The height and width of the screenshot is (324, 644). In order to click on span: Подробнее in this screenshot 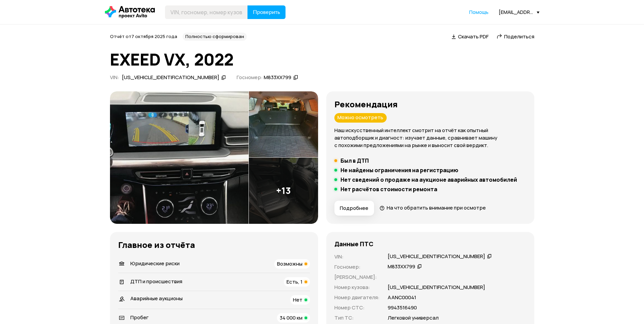, I will do `click(354, 208)`.